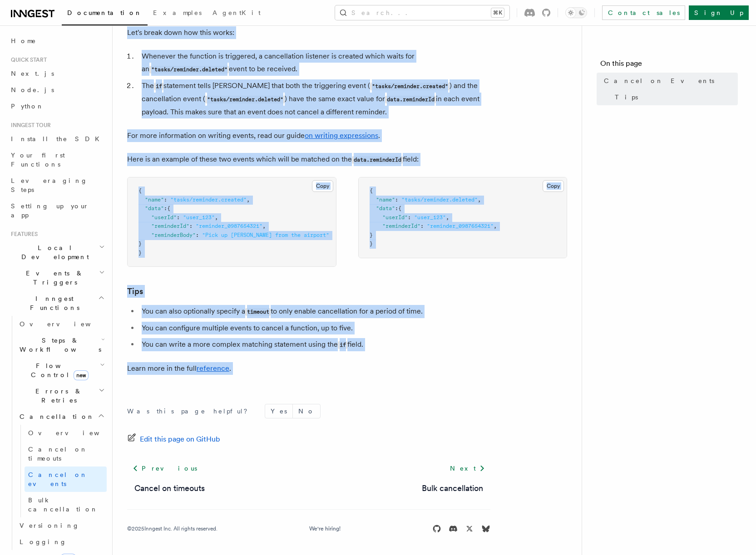 The width and height of the screenshot is (756, 555). I want to click on p: For more information on writing events, read our guide ., so click(309, 136).